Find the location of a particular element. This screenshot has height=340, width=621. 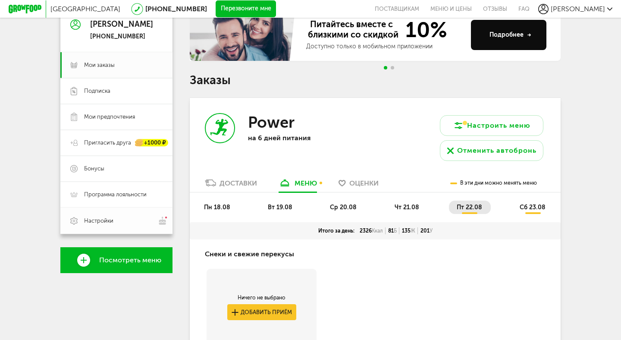

a: Доставки is located at coordinates (231, 185).